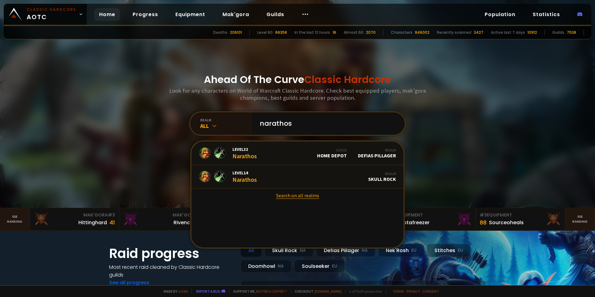 The height and width of the screenshot is (297, 595). What do you see at coordinates (145, 14) in the screenshot?
I see `a: Progress` at bounding box center [145, 14].